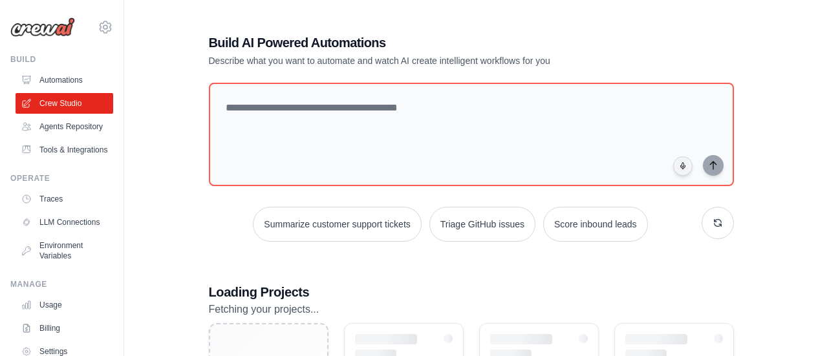 The height and width of the screenshot is (356, 818). What do you see at coordinates (596, 225) in the screenshot?
I see `button: Score inbound leads` at bounding box center [596, 225].